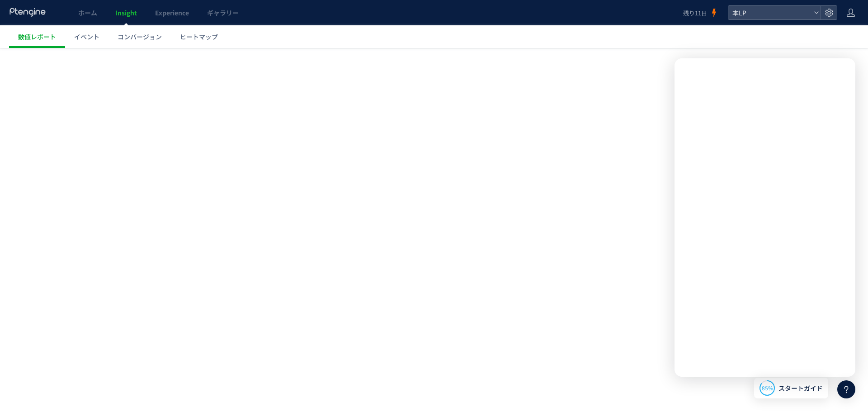  Describe the element at coordinates (37, 37) in the screenshot. I see `span: 数値レポート` at that location.